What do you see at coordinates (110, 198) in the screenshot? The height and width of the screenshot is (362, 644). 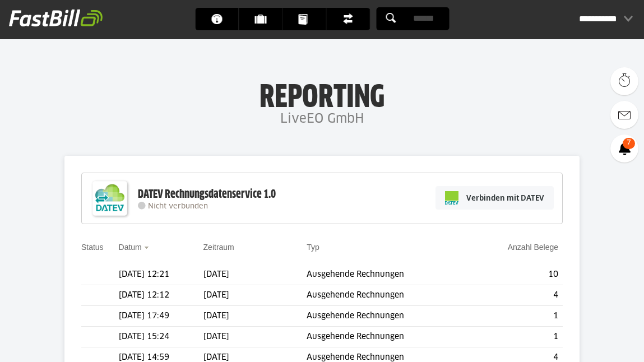 I see `img: DATEV-Datenservice Logo` at bounding box center [110, 198].